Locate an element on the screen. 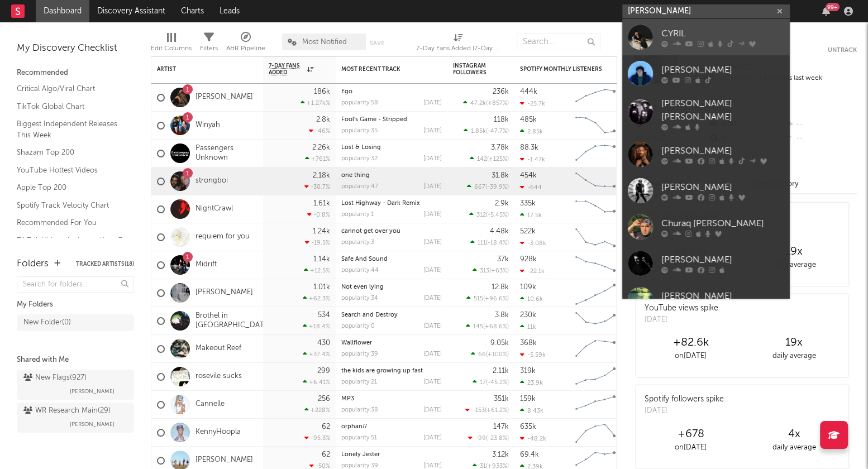 The image size is (868, 469). div: -3.08k is located at coordinates (533, 243).